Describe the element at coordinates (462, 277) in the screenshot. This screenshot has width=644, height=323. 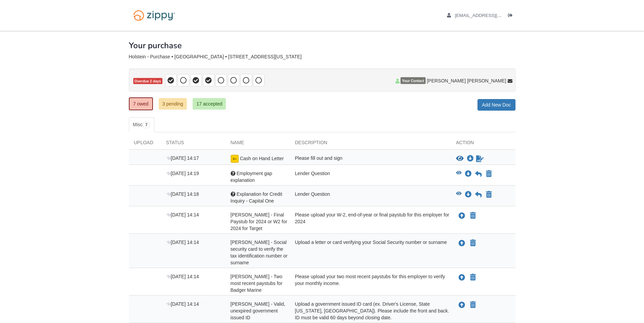
I see `button: Upload Kayla Holstein - Two most recent paystubs for Badger Marine` at that location.